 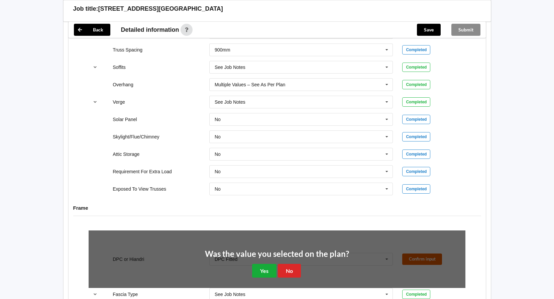 I want to click on label: Truss Spacing, so click(x=127, y=50).